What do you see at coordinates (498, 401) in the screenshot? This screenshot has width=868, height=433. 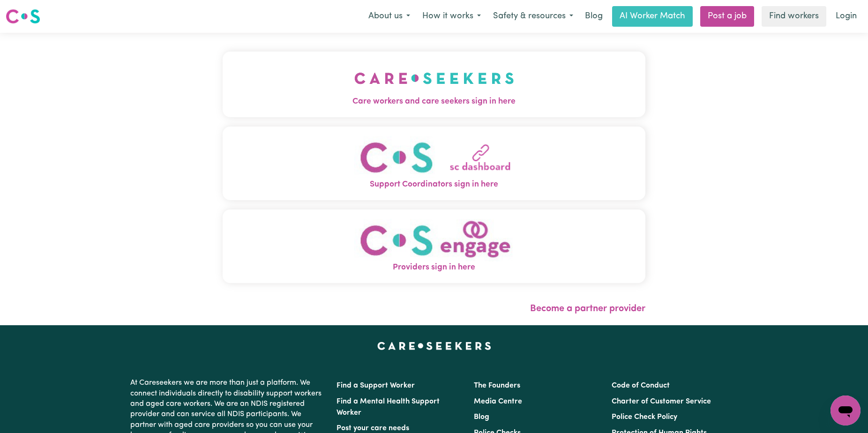 I see `a: Media Centre` at bounding box center [498, 401].